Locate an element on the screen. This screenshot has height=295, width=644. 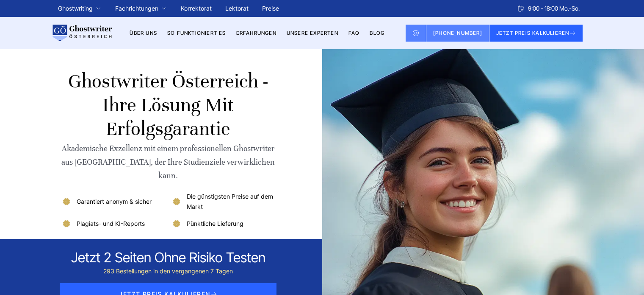
li: Pünktliche Lieferung is located at coordinates (223, 223).